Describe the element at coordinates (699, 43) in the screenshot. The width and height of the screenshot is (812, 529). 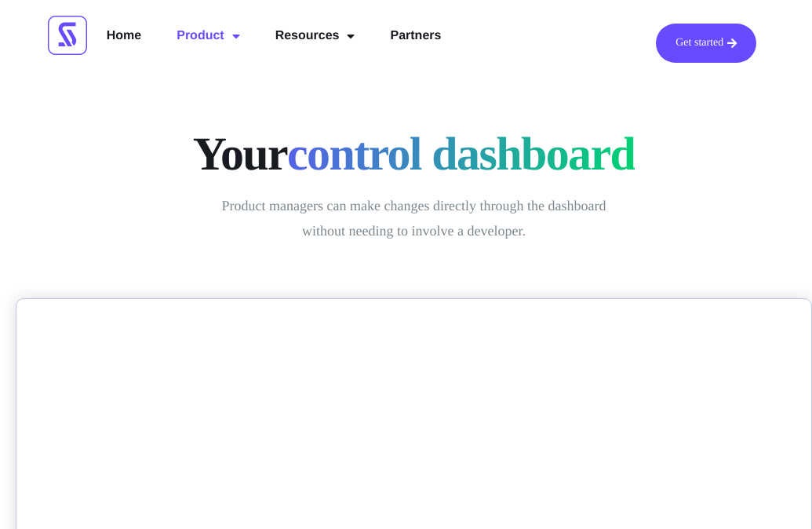
I see `span: Get started` at that location.